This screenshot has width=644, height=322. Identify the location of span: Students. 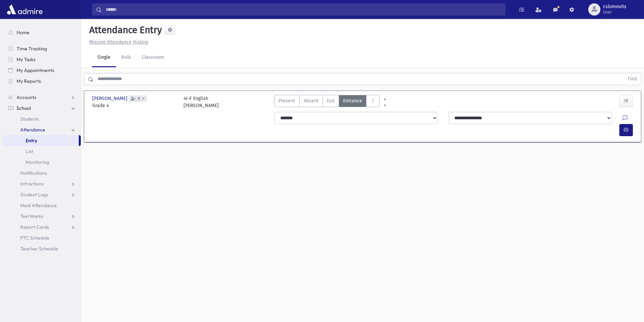
(29, 119).